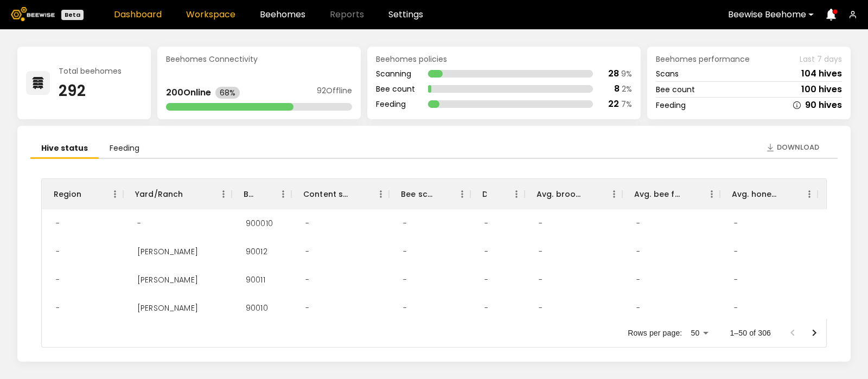 The height and width of the screenshot is (379, 868). I want to click on div: Region, so click(82, 194).